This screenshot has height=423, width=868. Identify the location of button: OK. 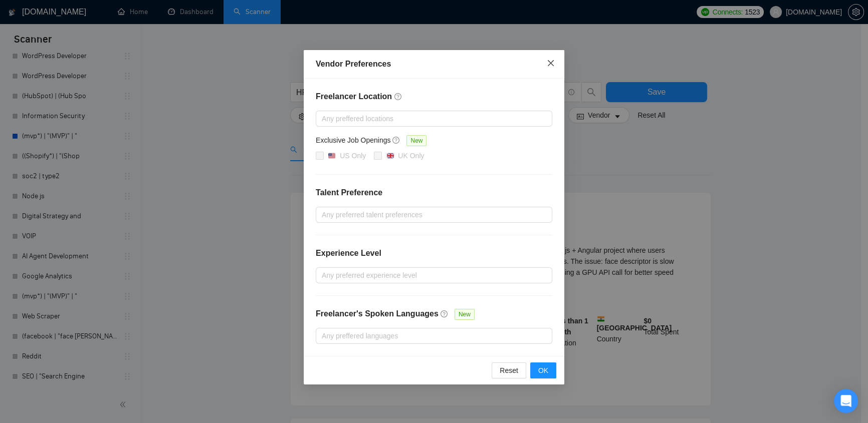
(543, 370).